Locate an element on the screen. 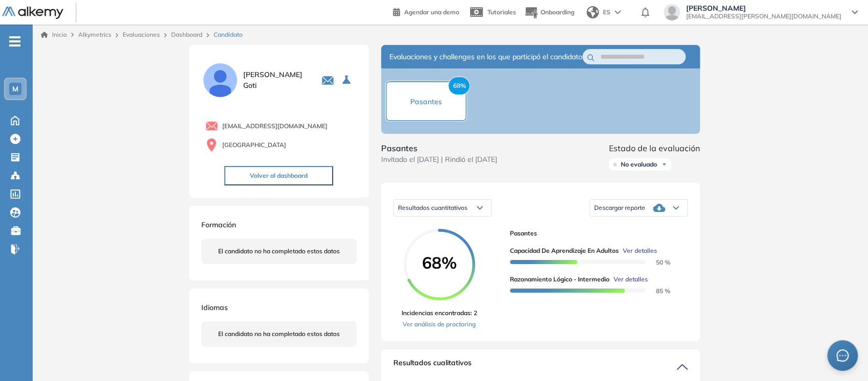  span: Estado de la evaluación is located at coordinates (655, 148).